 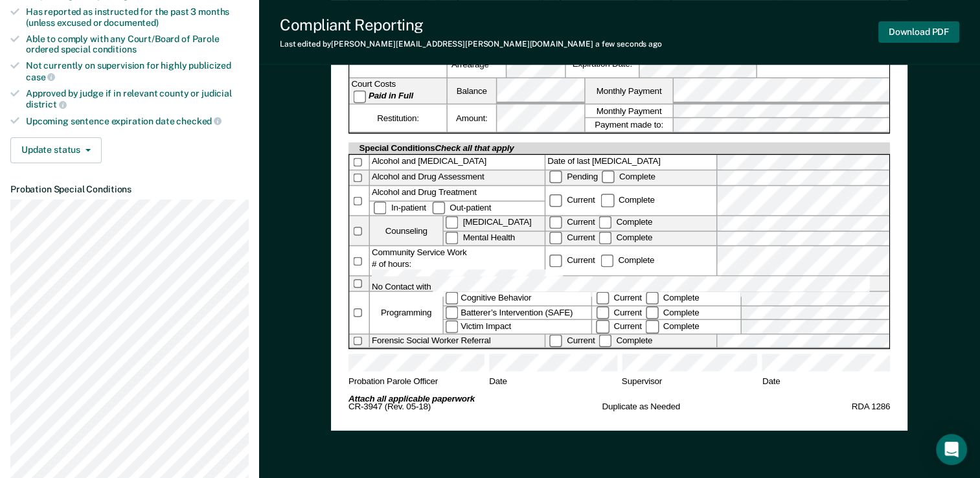 I want to click on div: Counseling, so click(x=406, y=230).